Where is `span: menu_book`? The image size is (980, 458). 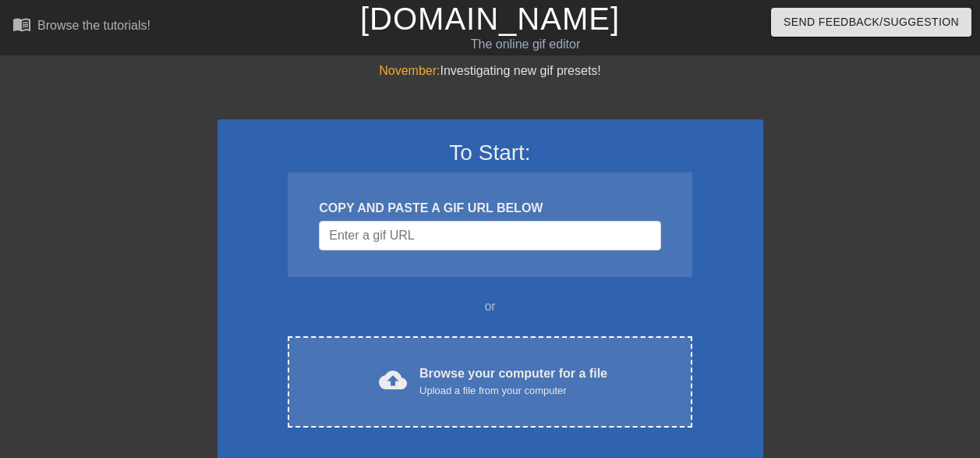
span: menu_book is located at coordinates (22, 24).